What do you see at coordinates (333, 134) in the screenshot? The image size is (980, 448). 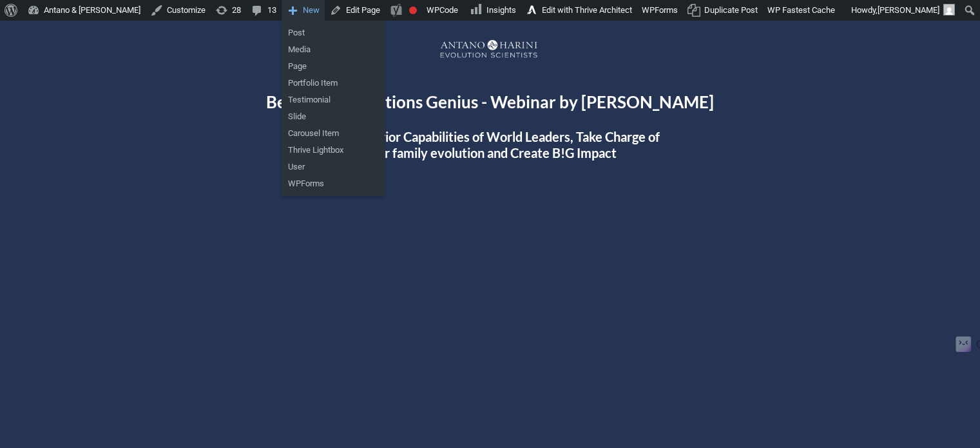 I see `a: Carousel Item` at bounding box center [333, 134].